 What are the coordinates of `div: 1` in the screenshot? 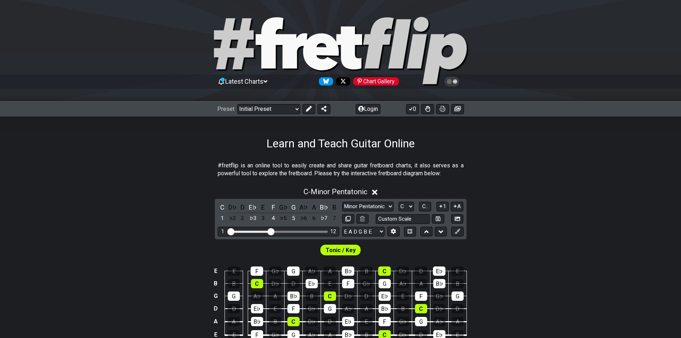 It's located at (223, 231).